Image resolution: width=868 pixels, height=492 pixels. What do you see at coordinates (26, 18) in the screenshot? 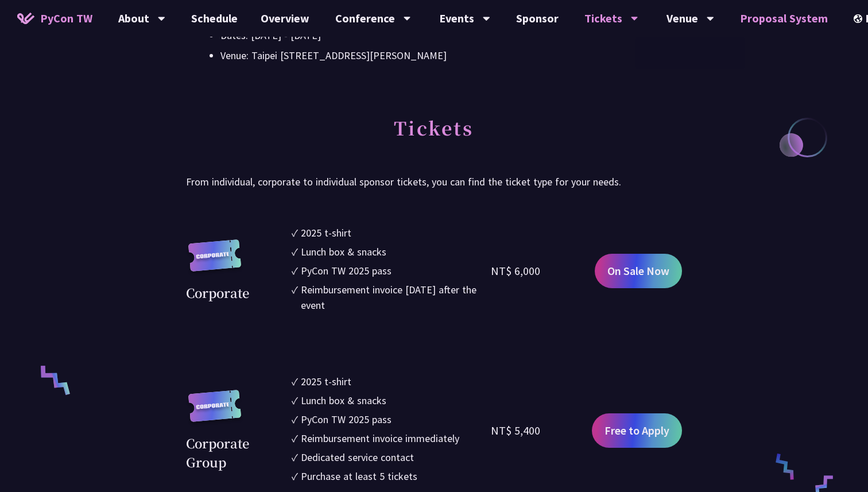
I see `img: Home icon of PyCon TW 2025` at bounding box center [26, 18].